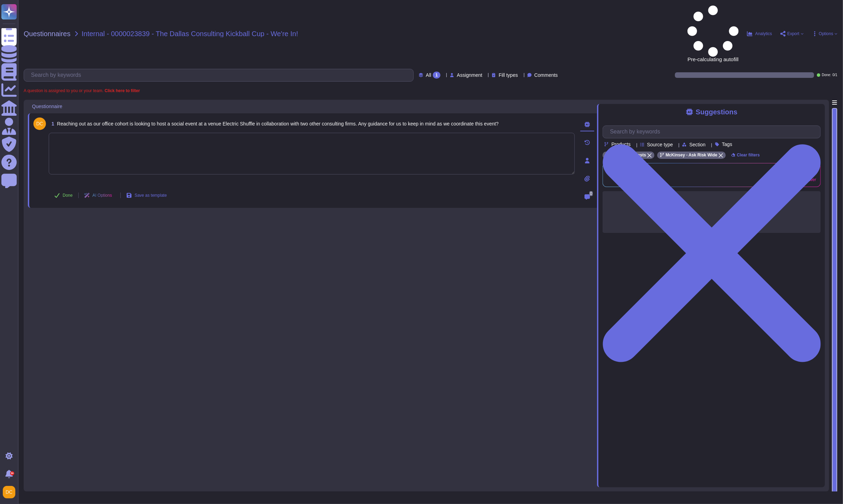 This screenshot has width=843, height=504. I want to click on span: AI Options, so click(102, 195).